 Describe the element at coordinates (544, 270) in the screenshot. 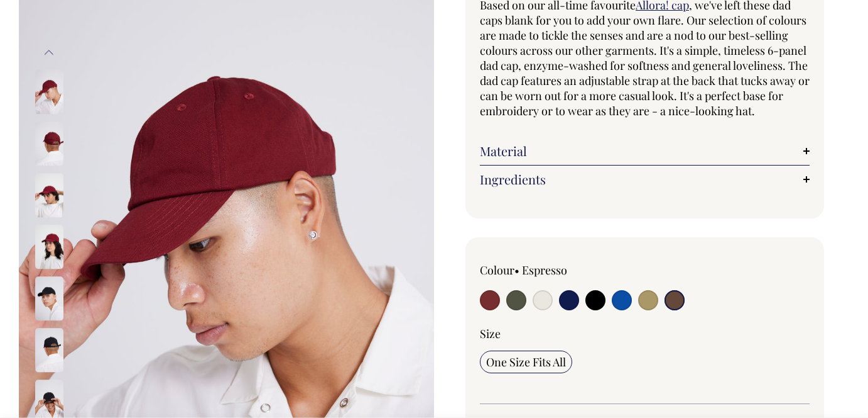

I see `label: Espresso` at that location.